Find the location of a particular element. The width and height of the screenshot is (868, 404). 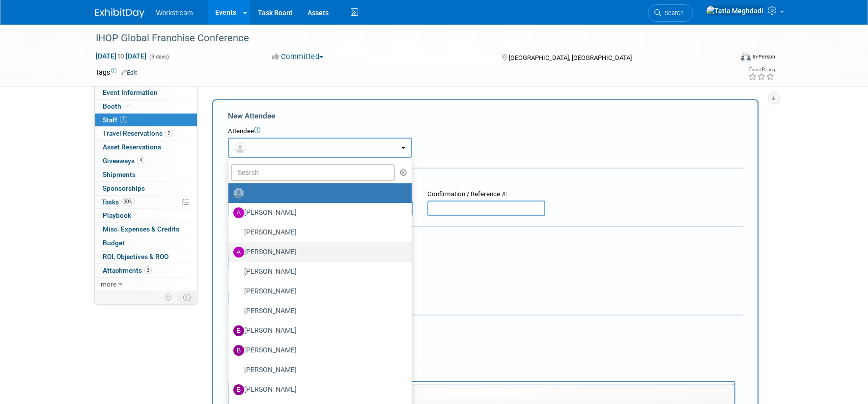

span: Event Information is located at coordinates (130, 93).